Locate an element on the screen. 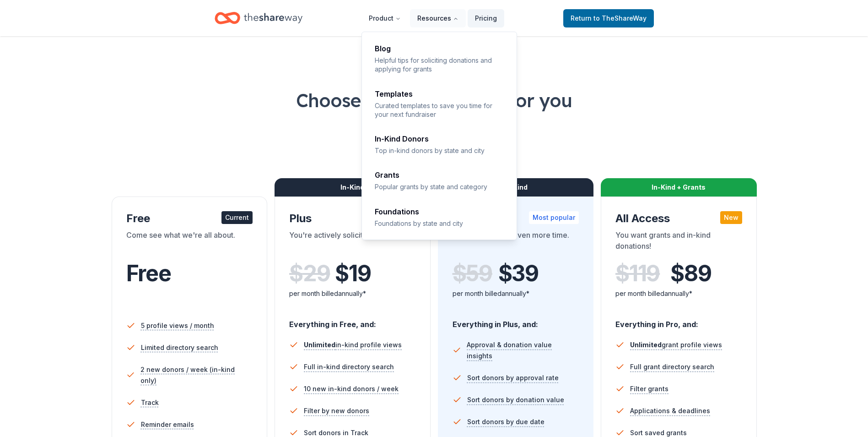  p: Popular grants by state and category is located at coordinates (440, 187).